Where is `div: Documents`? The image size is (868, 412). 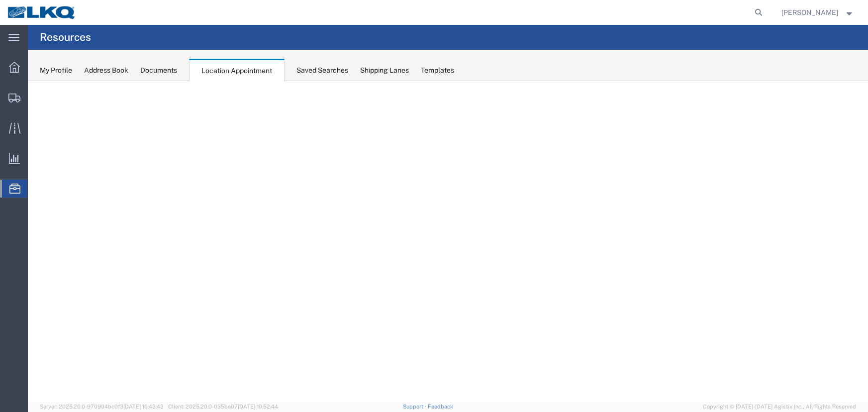 div: Documents is located at coordinates (159, 70).